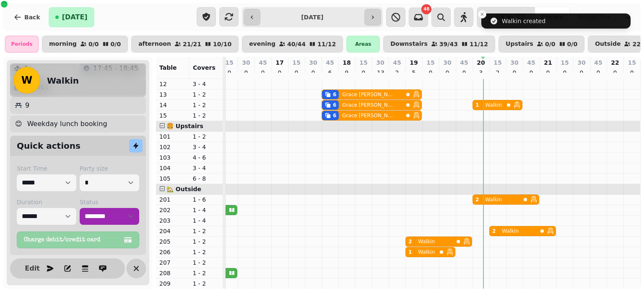 Image resolution: width=644 pixels, height=292 pixels. What do you see at coordinates (363, 44) in the screenshot?
I see `div: Areas` at bounding box center [363, 44].